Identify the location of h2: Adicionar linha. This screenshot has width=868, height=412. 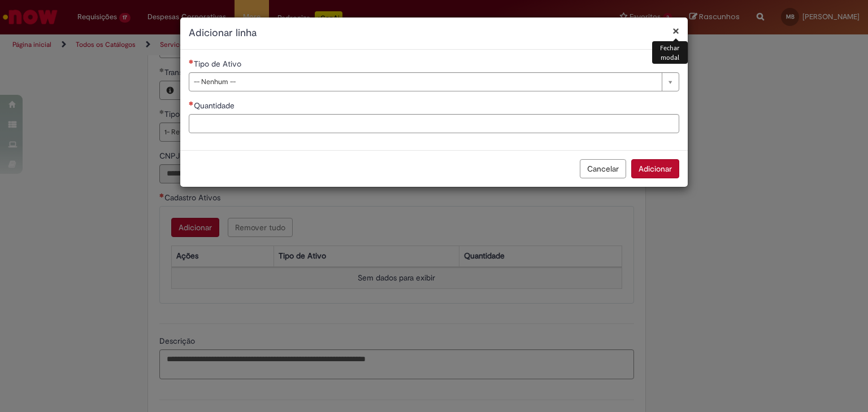
(434, 33).